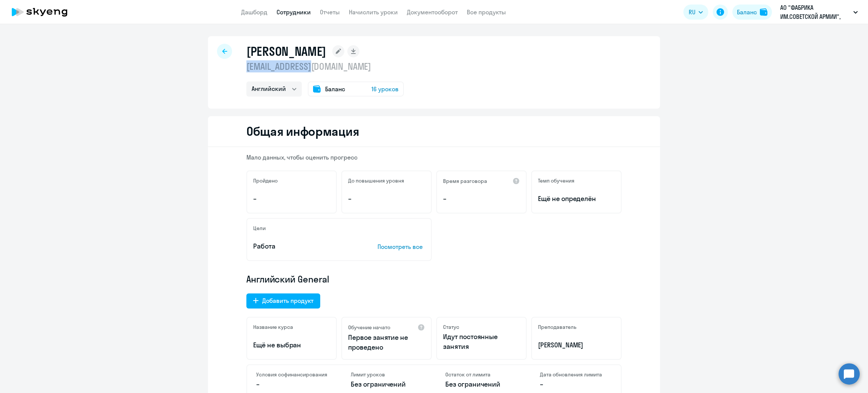  What do you see at coordinates (481, 374) in the screenshot?
I see `h4: Остаток от лимита` at bounding box center [481, 374].